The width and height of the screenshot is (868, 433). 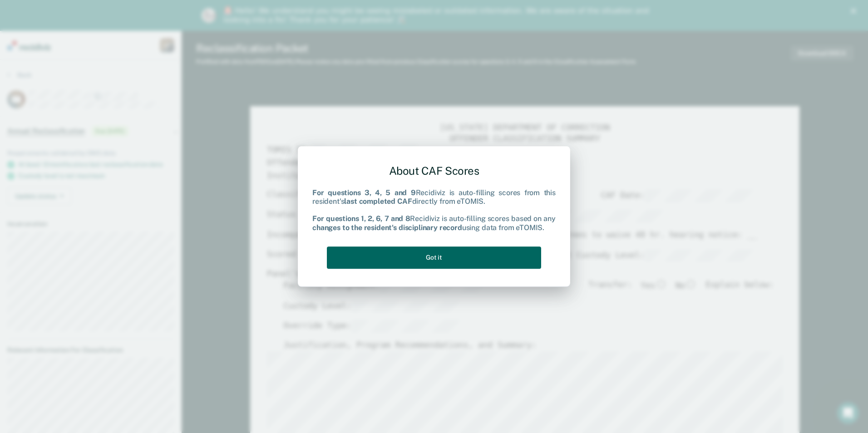 I want to click on div: 🚨 Hello! We understand you might be seeing mislabeled or outdated information. We are aware of th..., so click(x=438, y=16).